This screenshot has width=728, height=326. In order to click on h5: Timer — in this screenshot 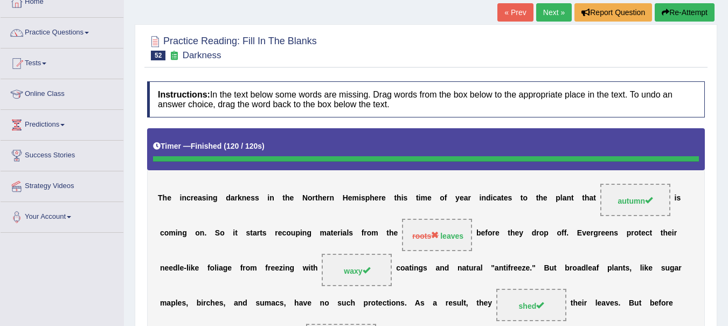, I will do `click(209, 146)`.